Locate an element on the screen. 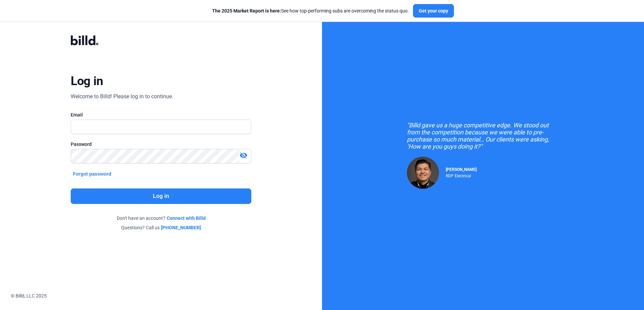 The image size is (644, 310). div: "Billd gave us a huge competitive edge. We stood out from the competition because we were able to... is located at coordinates (483, 136).